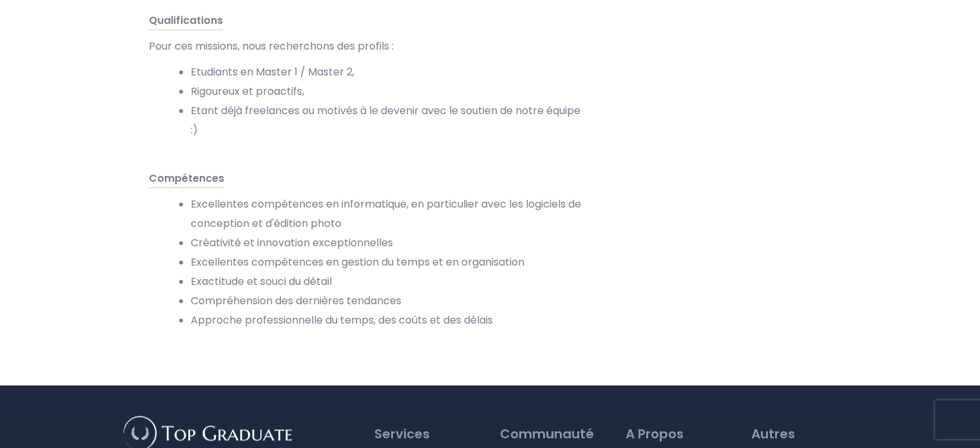 This screenshot has height=448, width=980. What do you see at coordinates (654, 434) in the screenshot?
I see `span: A Propos` at bounding box center [654, 434].